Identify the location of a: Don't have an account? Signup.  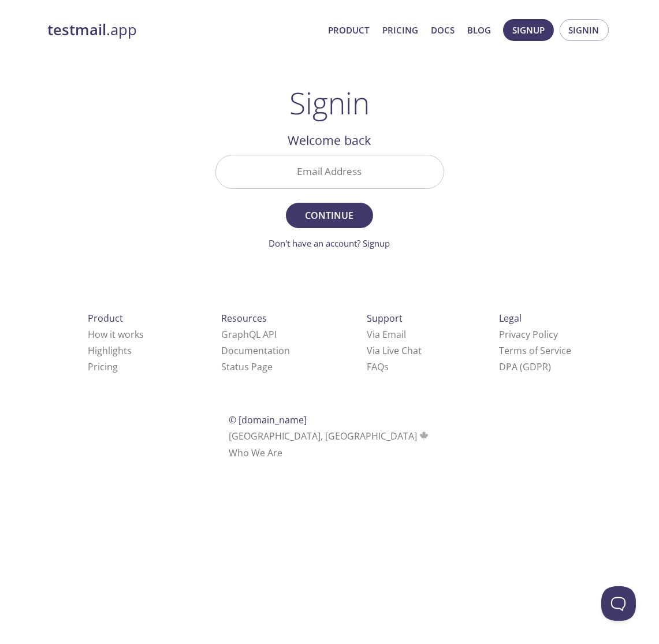
(330, 243).